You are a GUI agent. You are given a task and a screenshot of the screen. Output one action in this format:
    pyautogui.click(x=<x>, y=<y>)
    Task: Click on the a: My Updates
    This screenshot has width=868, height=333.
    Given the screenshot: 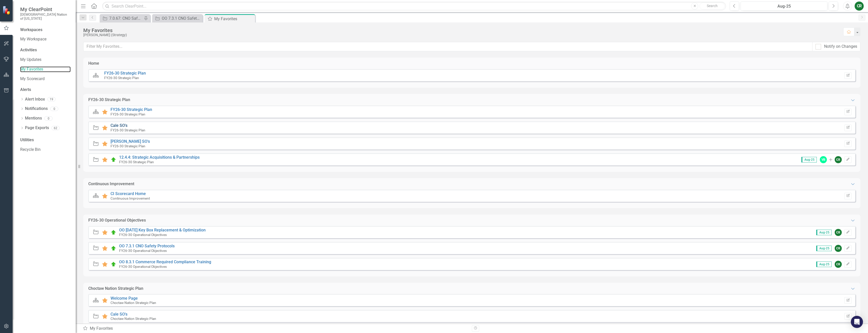 What is the action you would take?
    pyautogui.click(x=46, y=59)
    